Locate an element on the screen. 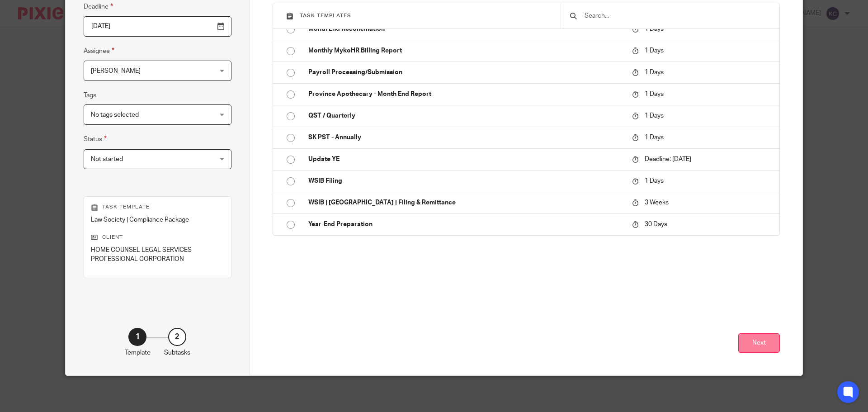  p: Subtasks is located at coordinates (177, 352).